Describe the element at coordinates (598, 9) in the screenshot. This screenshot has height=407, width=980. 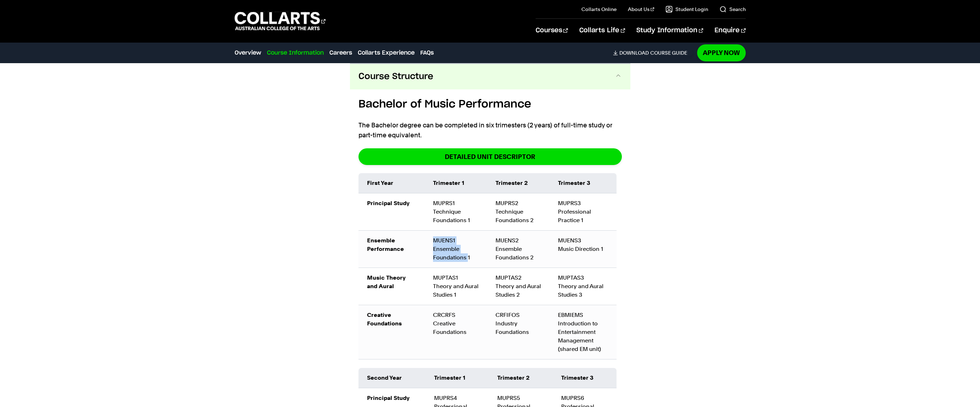
I see `a: Collarts Online` at that location.